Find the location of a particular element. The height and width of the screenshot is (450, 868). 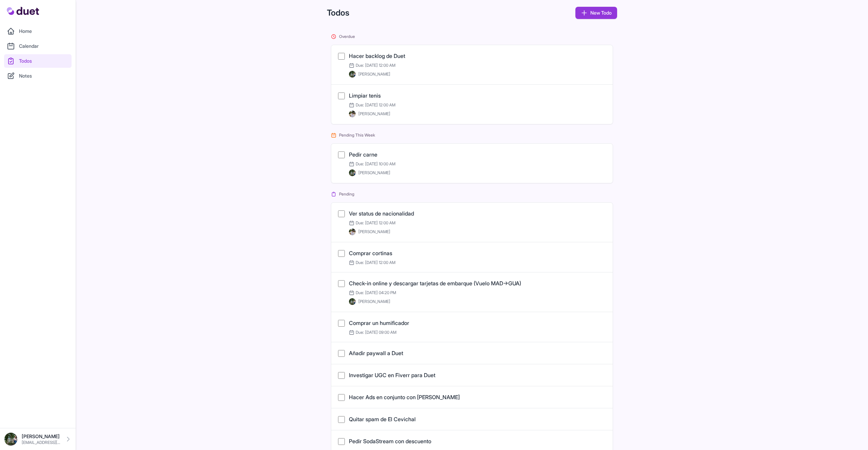

a: Quitar spam de El Cevichal is located at coordinates (382, 419).